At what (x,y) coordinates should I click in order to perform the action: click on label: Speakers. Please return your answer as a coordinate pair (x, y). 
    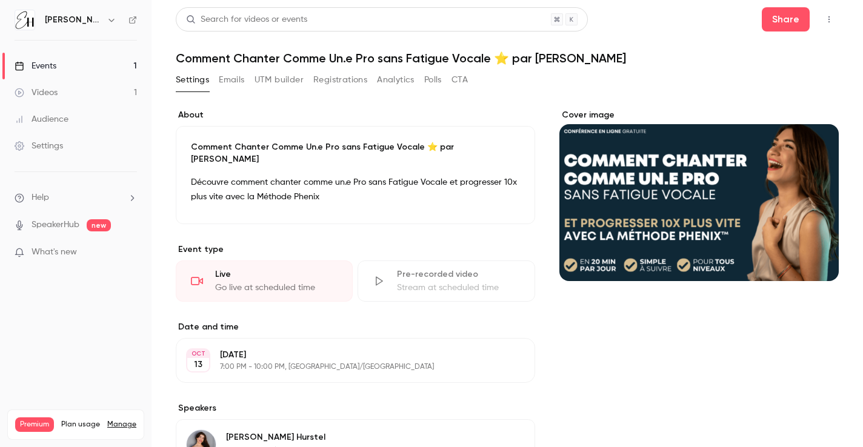
    Looking at the image, I should click on (355, 408).